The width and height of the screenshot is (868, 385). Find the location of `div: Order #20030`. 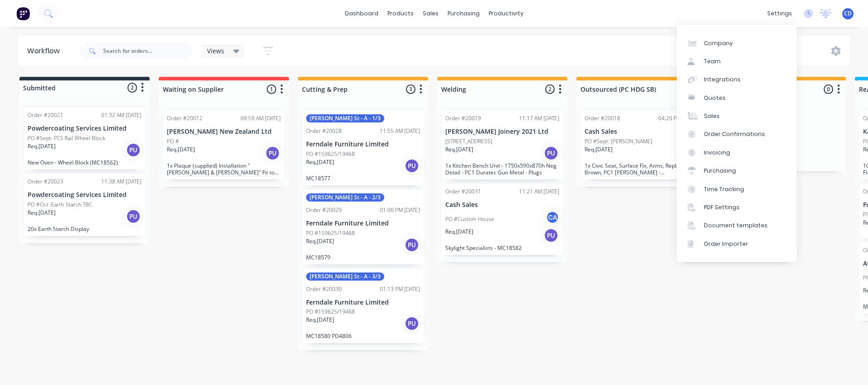

div: Order #20030 is located at coordinates (324, 289).